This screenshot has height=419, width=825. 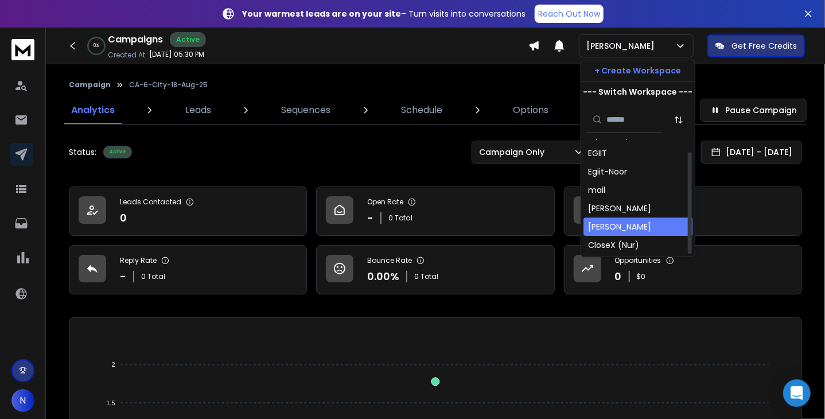 I want to click on p: Open Rate, so click(x=385, y=202).